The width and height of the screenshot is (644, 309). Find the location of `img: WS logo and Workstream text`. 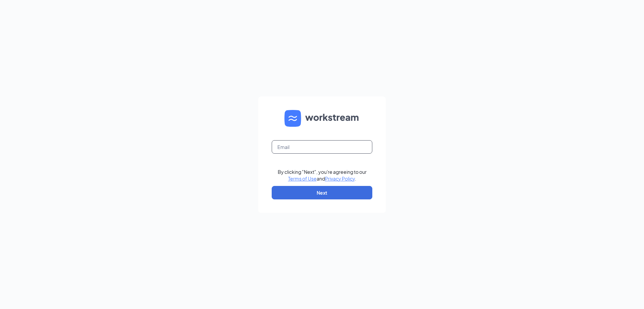

img: WS logo and Workstream text is located at coordinates (322, 118).